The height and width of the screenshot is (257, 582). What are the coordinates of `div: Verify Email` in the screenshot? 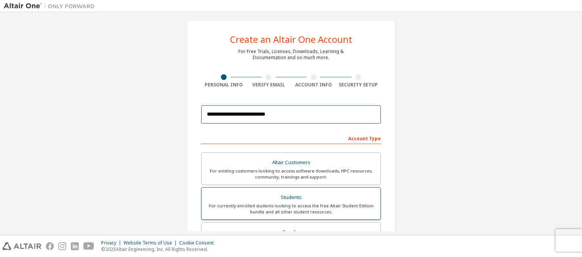 It's located at (269, 85).